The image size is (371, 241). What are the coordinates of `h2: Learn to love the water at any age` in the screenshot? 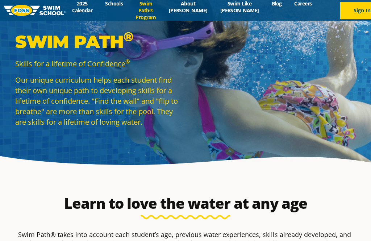 It's located at (186, 203).